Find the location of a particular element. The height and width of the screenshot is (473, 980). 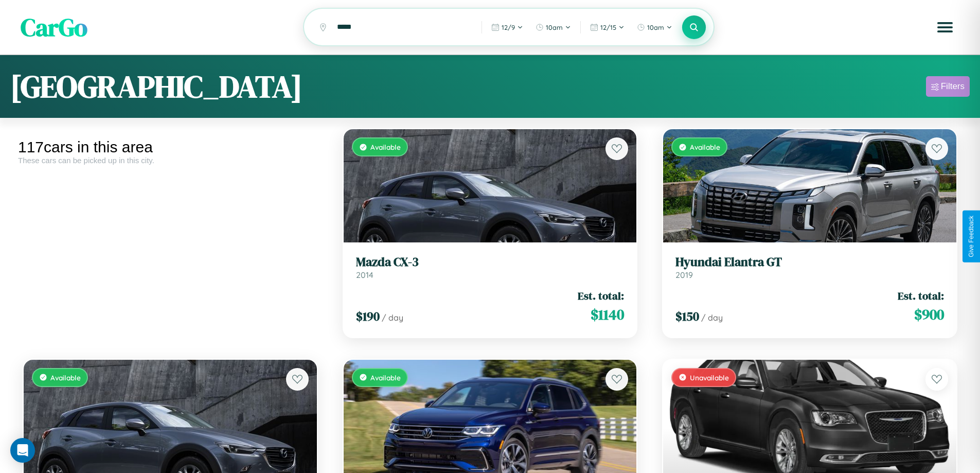

div: Filters is located at coordinates (952, 86).